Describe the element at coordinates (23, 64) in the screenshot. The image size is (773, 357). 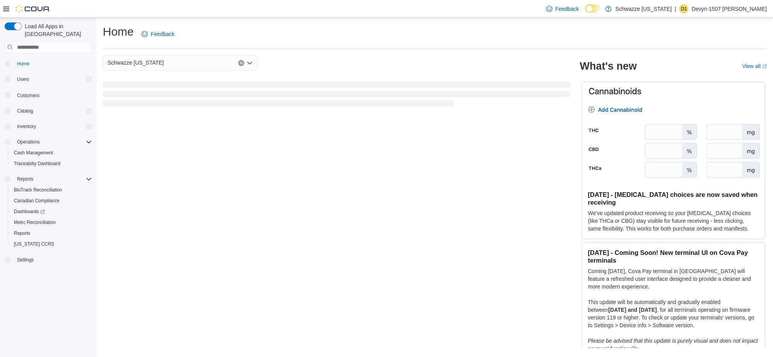
I see `a: Home` at that location.